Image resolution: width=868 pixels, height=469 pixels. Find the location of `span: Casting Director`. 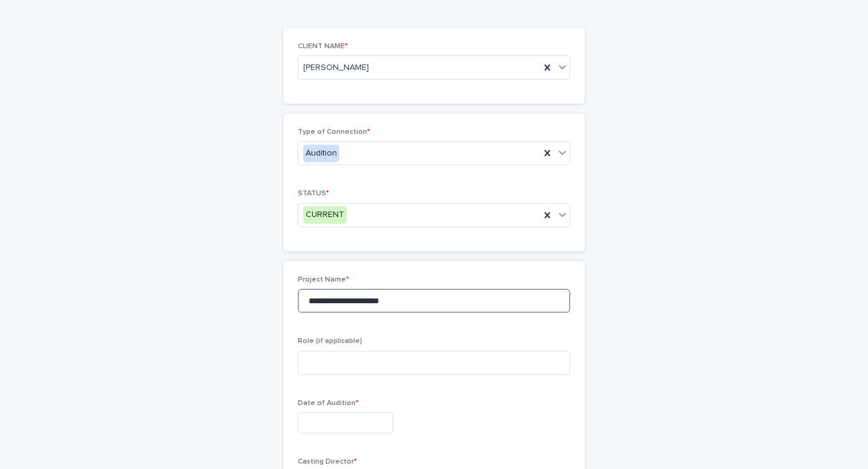

span: Casting Director is located at coordinates (327, 461).